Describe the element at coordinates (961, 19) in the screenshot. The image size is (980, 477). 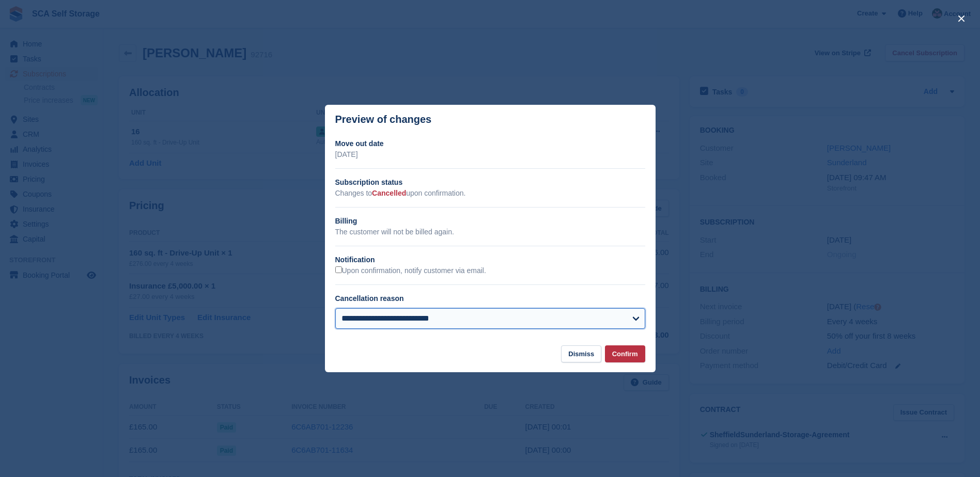
I see `button: close` at that location.